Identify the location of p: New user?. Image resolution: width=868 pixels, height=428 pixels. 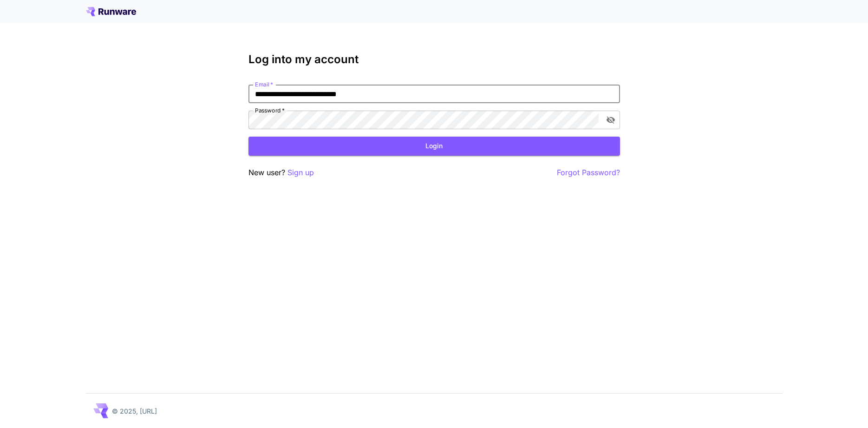
(281, 173).